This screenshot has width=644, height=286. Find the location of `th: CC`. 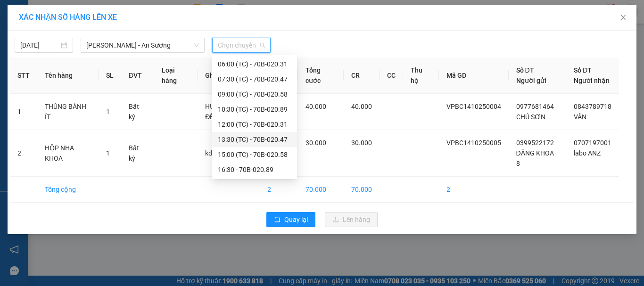

th: CC is located at coordinates (391, 76).